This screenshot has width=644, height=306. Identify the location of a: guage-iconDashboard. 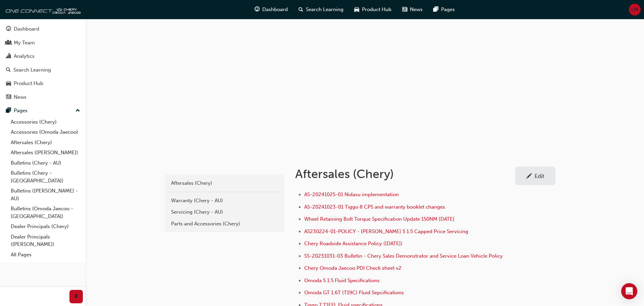
(271, 9).